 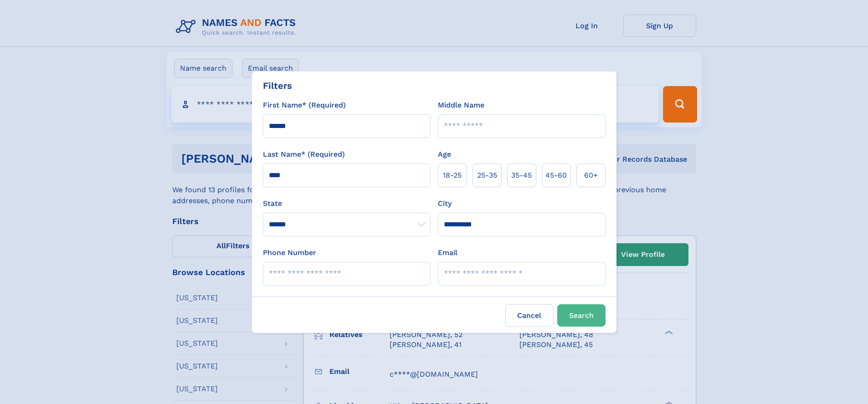 I want to click on label: First Name* (Required), so click(x=304, y=105).